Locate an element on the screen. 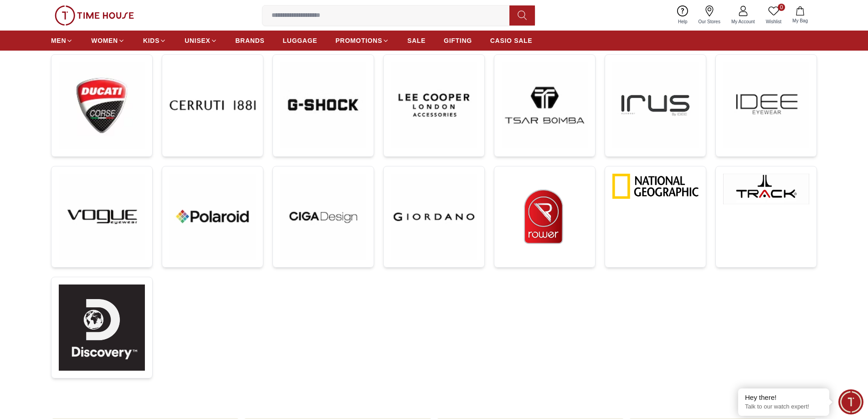  span: MEN is located at coordinates (59, 41).